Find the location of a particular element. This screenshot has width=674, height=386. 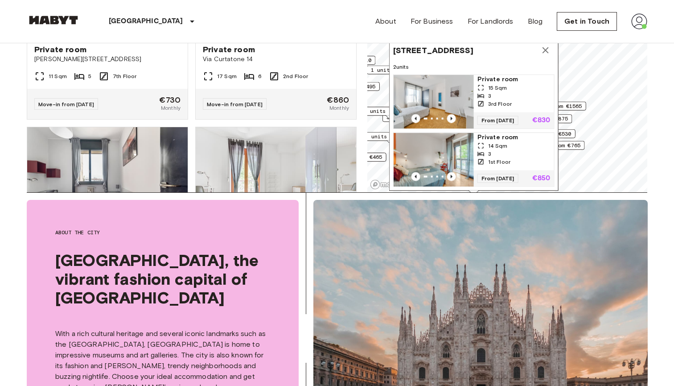

span: €730 is located at coordinates (170, 100).